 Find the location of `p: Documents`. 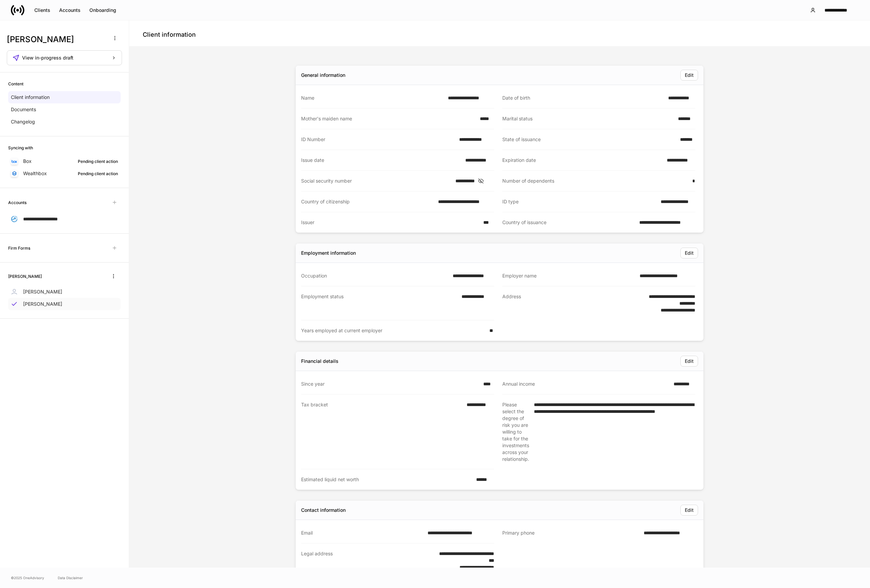

p: Documents is located at coordinates (24, 109).